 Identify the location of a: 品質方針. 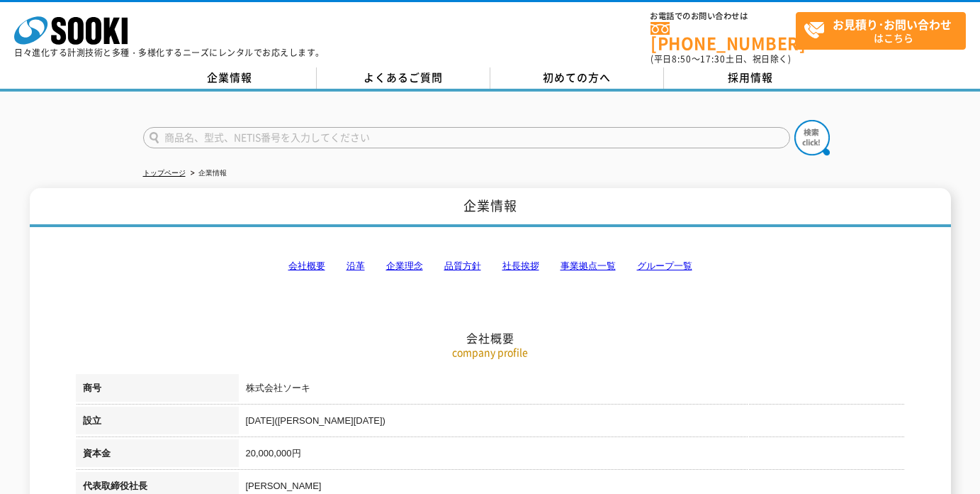
(463, 265).